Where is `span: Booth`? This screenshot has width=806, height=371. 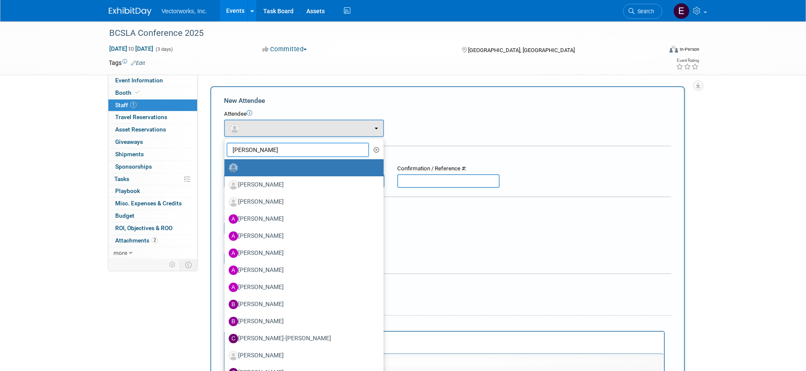 span: Booth is located at coordinates (128, 93).